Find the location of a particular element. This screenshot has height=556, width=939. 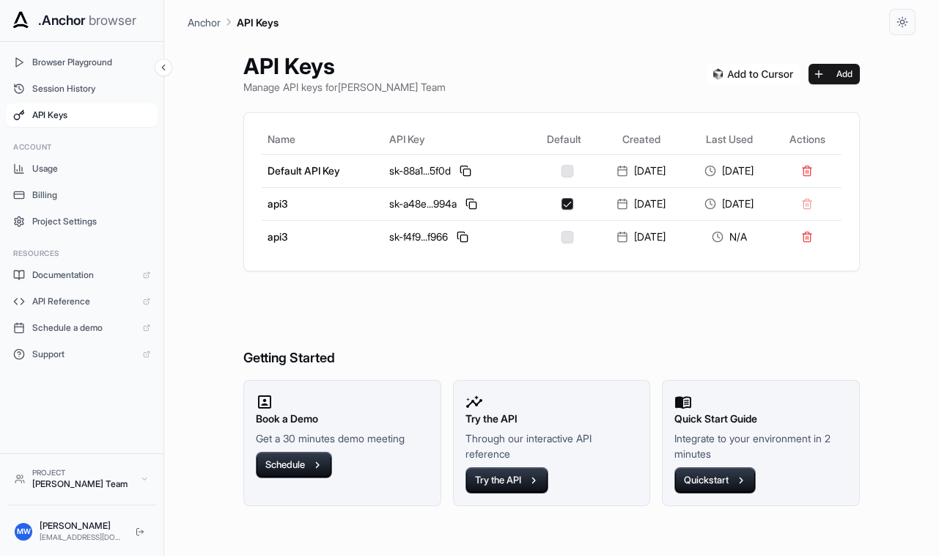

span: .Anchor is located at coordinates (62, 21).